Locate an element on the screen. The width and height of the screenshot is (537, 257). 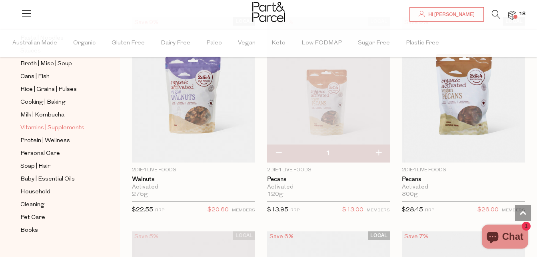
div: Save 6% is located at coordinates (281, 236).